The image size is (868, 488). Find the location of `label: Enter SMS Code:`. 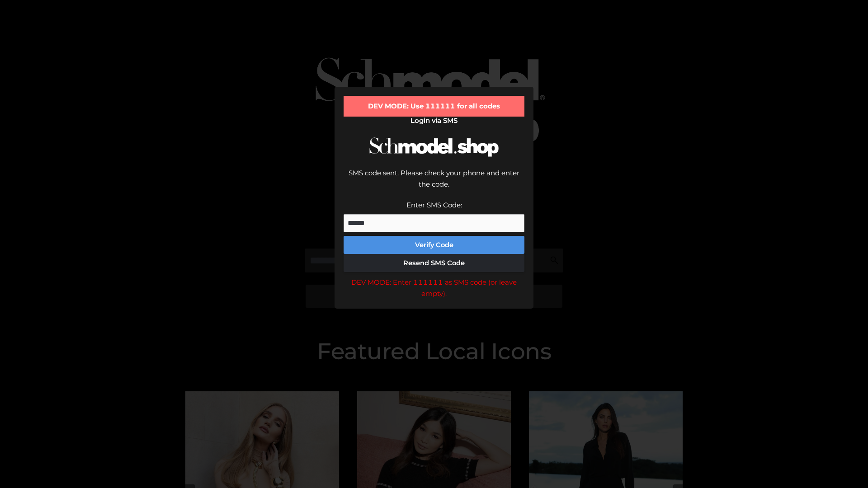

label: Enter SMS Code: is located at coordinates (434, 204).